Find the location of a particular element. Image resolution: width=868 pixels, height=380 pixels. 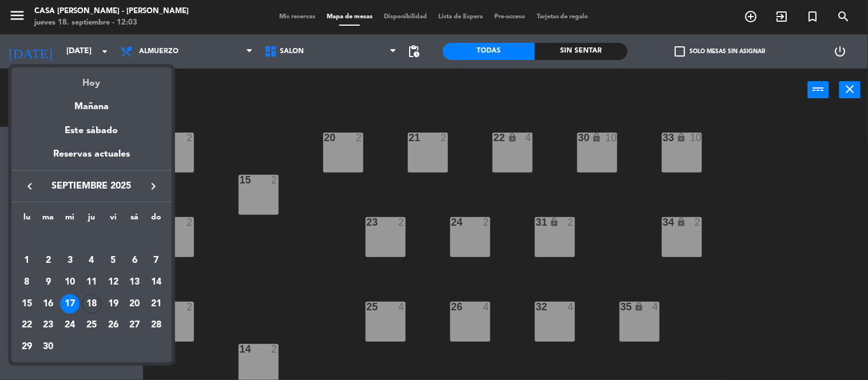

td: 11 de septiembre de 2025 is located at coordinates (92, 282).